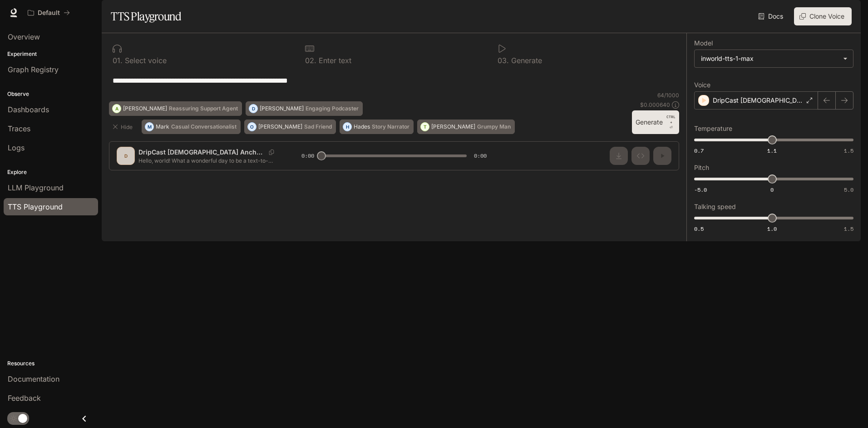 This screenshot has height=428, width=868. I want to click on p: Pitch, so click(702, 167).